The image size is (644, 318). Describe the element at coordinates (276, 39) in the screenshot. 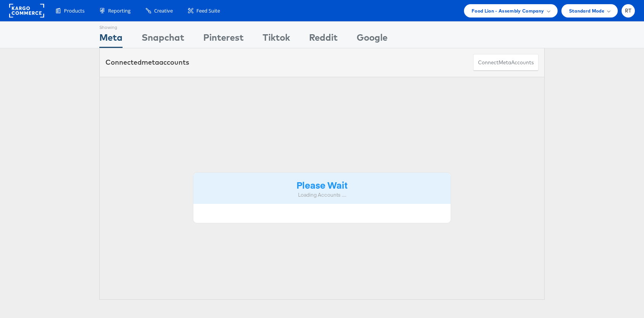

I see `div: Tiktok` at that location.